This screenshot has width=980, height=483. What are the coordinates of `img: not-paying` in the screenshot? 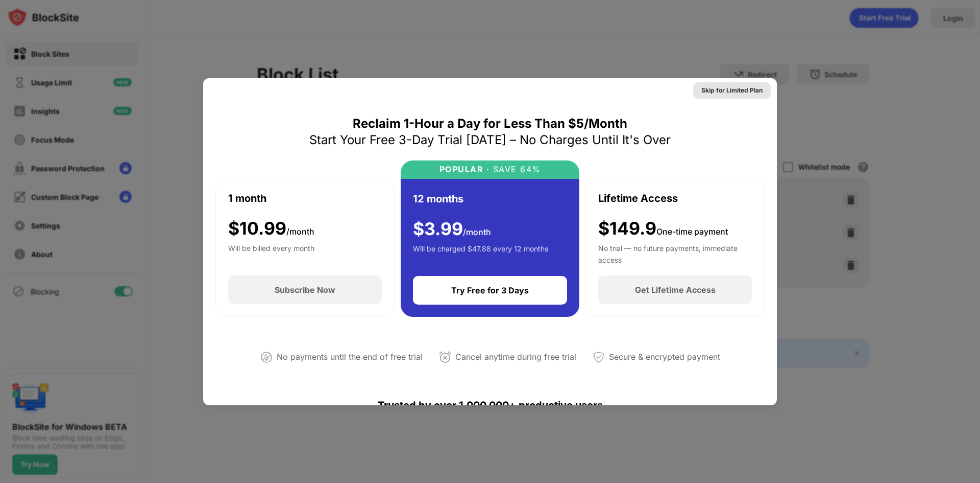 It's located at (266, 357).